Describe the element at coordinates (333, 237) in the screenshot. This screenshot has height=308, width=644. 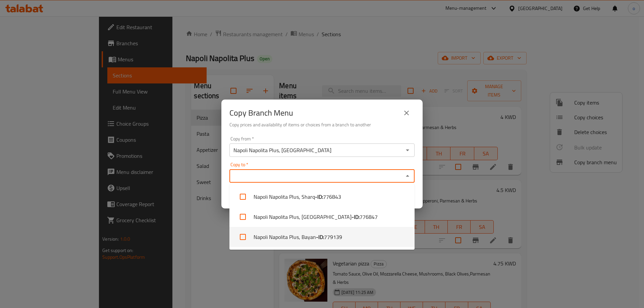
I see `span: 779139` at that location.